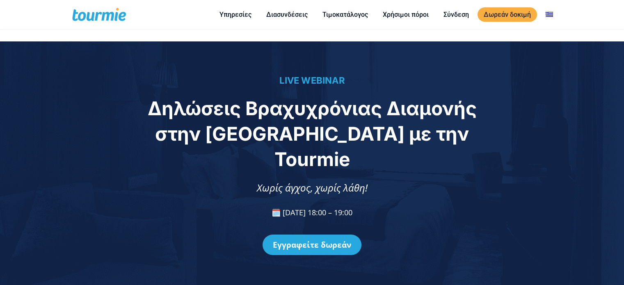 The width and height of the screenshot is (624, 285). Describe the element at coordinates (287, 14) in the screenshot. I see `a: Διασυνδέσεις` at that location.